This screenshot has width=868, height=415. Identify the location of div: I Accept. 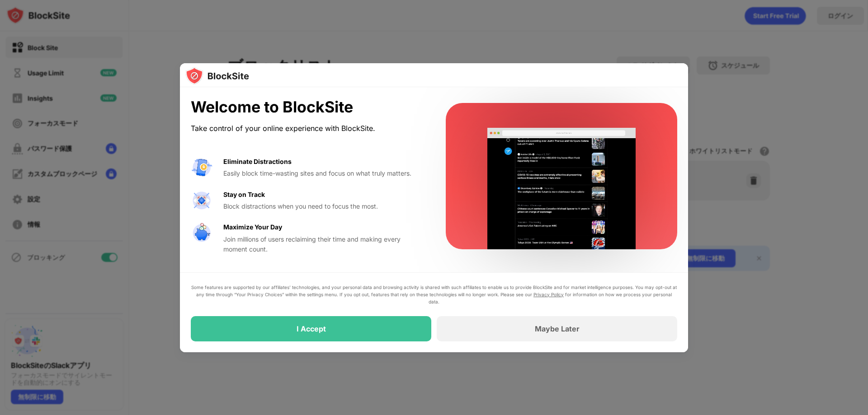
(311, 329).